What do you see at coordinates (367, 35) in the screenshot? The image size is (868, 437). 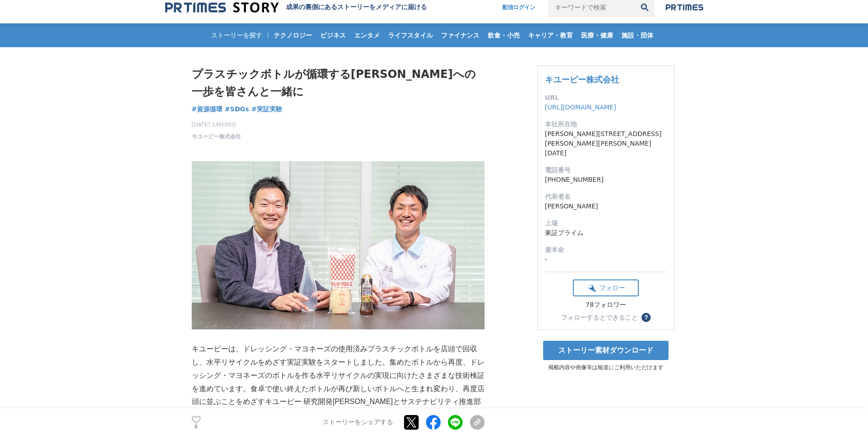 I see `span: エンタメ` at bounding box center [367, 35].